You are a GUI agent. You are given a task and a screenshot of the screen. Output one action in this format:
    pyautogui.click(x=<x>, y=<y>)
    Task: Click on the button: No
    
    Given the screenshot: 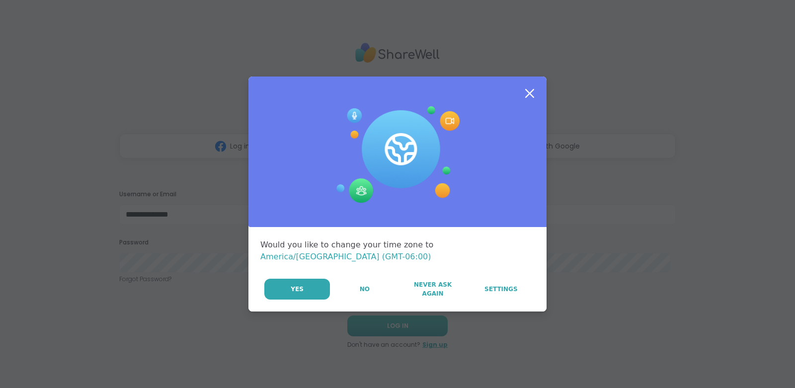 What is the action you would take?
    pyautogui.click(x=364, y=289)
    